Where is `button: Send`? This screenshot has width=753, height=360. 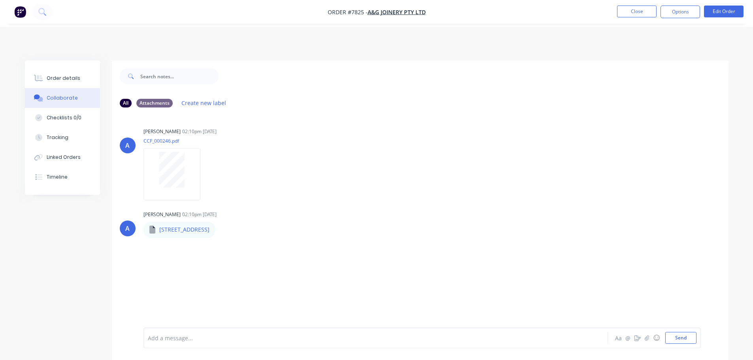 button: Send is located at coordinates (681, 338).